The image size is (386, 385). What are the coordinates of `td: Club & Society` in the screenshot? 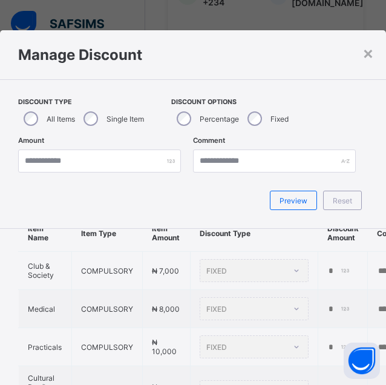 It's located at (45, 271).